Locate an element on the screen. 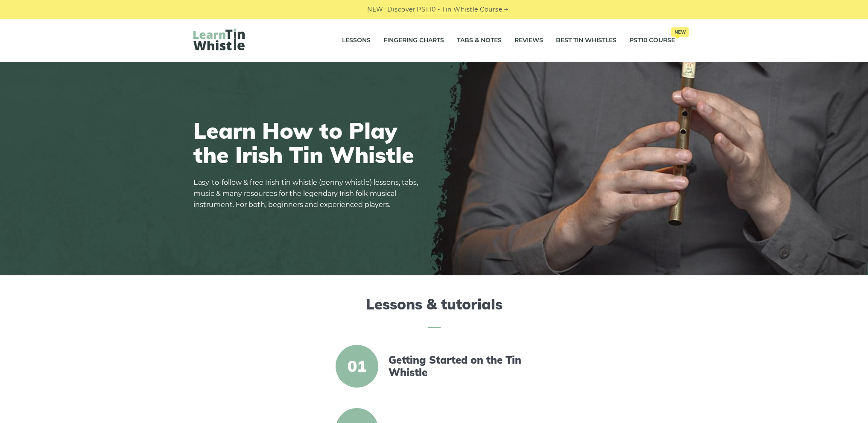  a: Best Tin Whistles is located at coordinates (586, 41).